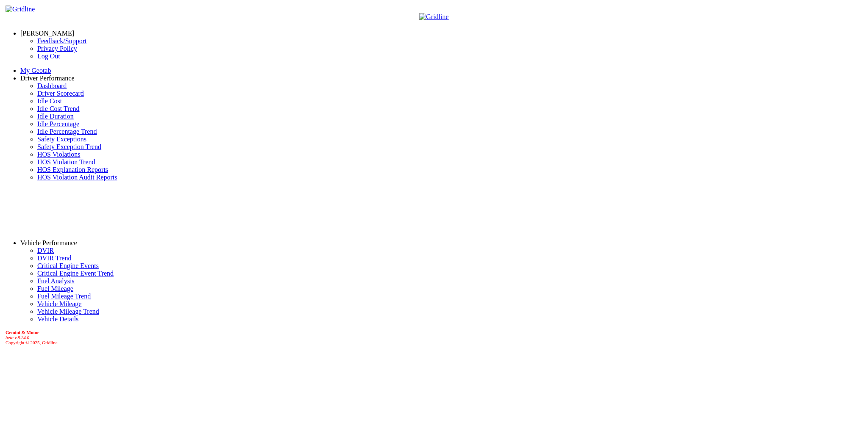 The width and height of the screenshot is (868, 431). I want to click on a: Safety Exception Trend, so click(69, 146).